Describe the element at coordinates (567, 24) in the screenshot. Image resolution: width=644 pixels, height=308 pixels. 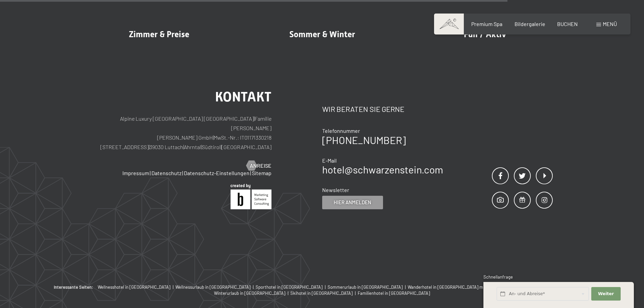
I see `span: BUCHEN` at that location.